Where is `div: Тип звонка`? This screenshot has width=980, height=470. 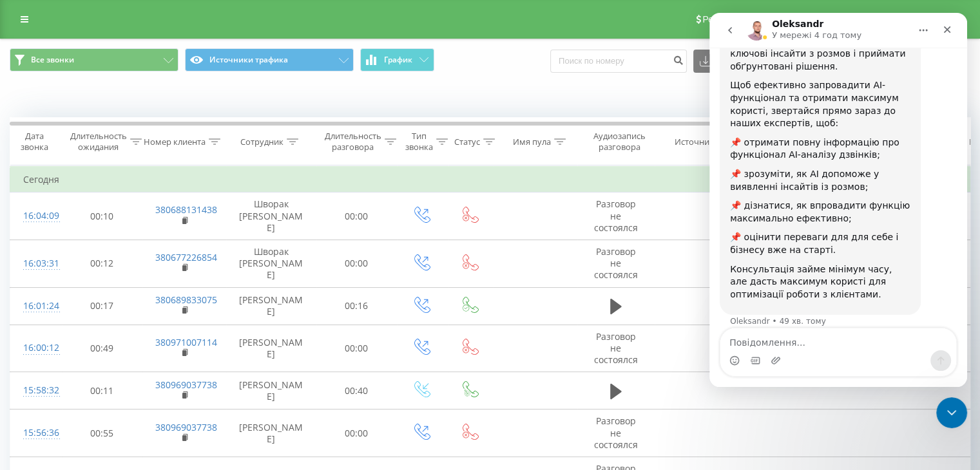
div: Тип звонка is located at coordinates (419, 142).